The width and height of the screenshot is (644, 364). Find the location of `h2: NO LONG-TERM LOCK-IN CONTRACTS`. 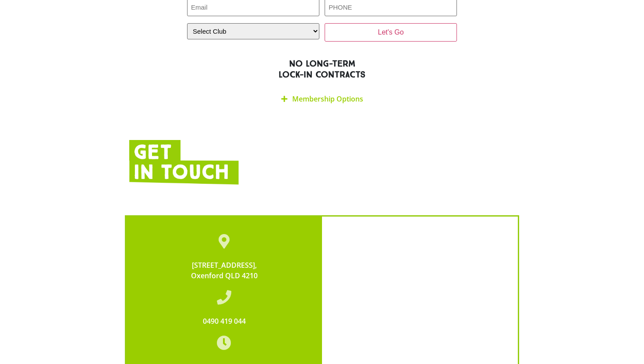

h2: NO LONG-TERM LOCK-IN CONTRACTS is located at coordinates (322, 69).